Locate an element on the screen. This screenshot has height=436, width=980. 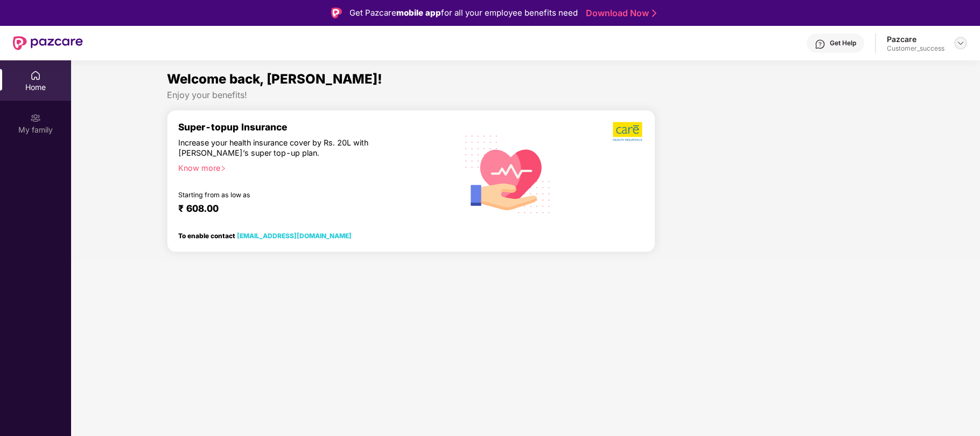
div: Get Pazcare for all your employee benefits need is located at coordinates (464, 13).